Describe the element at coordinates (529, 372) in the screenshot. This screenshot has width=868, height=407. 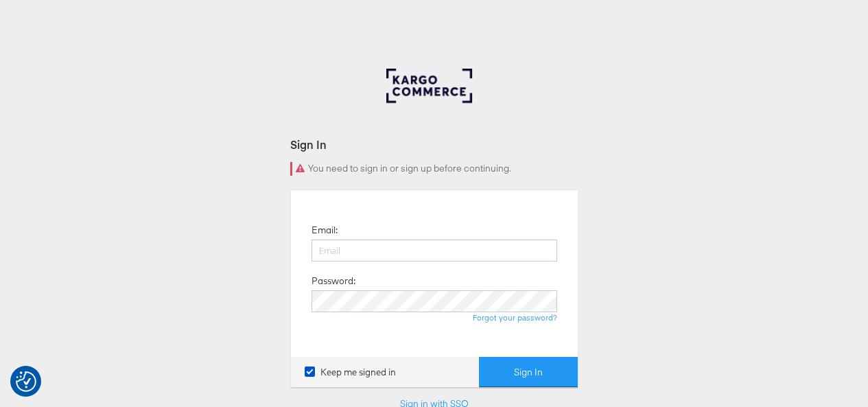
I see `button: Sign In` at that location.